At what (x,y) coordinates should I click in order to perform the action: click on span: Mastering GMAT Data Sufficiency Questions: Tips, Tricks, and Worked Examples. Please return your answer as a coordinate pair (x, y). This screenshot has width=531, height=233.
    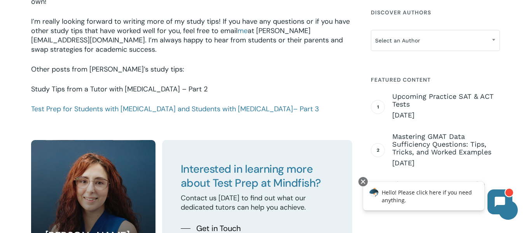
    Looking at the image, I should click on (446, 144).